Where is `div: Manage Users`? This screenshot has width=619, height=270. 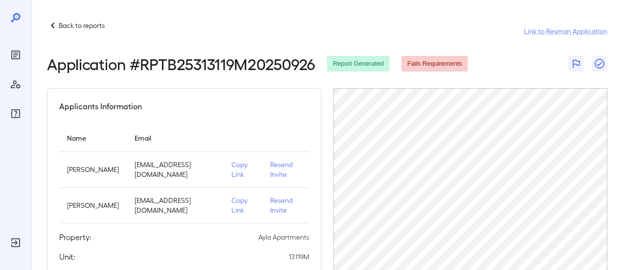
div: Manage Users is located at coordinates (16, 84).